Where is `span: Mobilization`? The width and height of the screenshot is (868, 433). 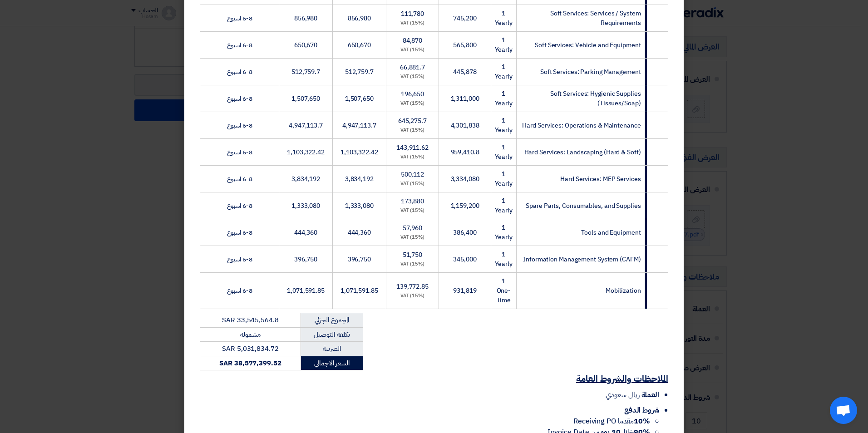
span: Mobilization is located at coordinates (623, 290).